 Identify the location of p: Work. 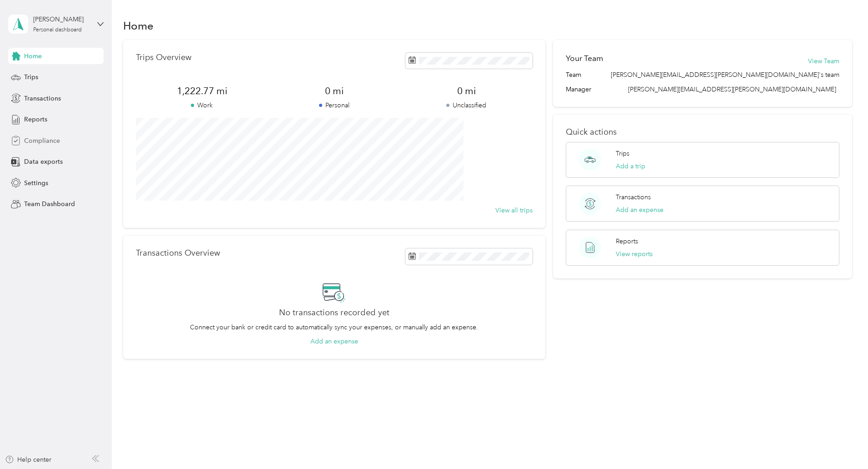
(202, 105).